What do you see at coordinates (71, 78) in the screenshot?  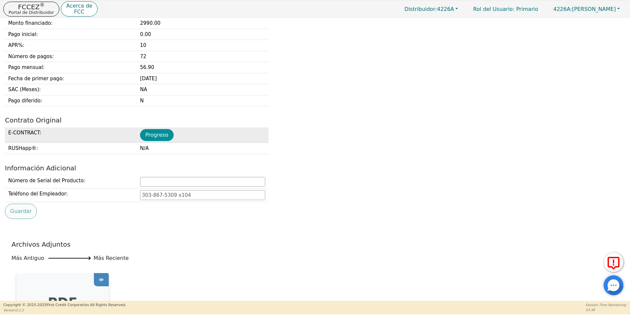 I see `td: Fecha de primer pago :` at bounding box center [71, 78].